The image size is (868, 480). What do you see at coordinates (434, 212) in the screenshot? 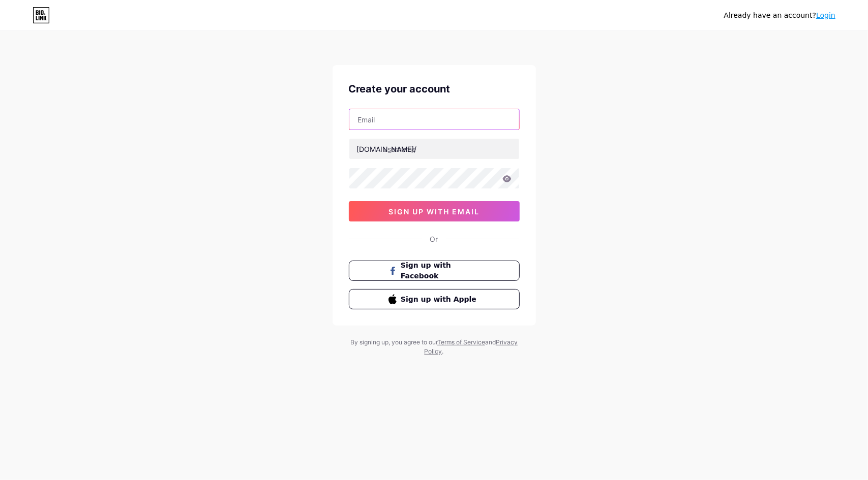
I see `button: sign up with email` at bounding box center [434, 212].